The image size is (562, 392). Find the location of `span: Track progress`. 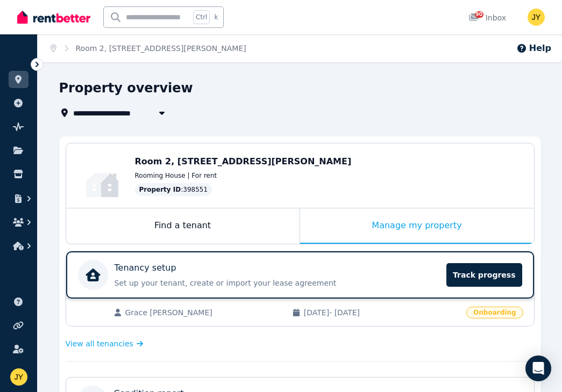

span: Track progress is located at coordinates (484, 275).